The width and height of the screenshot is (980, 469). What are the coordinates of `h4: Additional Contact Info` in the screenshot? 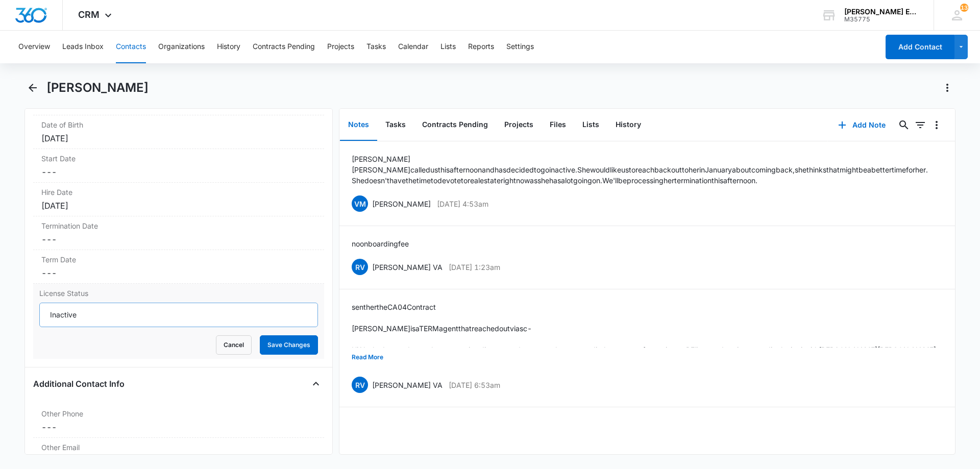 It's located at (78, 384).